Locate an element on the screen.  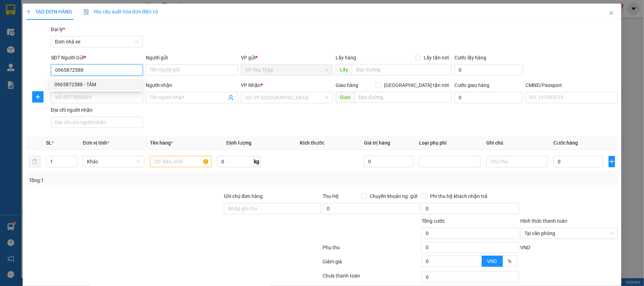
label: Hình thức thanh toán is located at coordinates (544, 221).